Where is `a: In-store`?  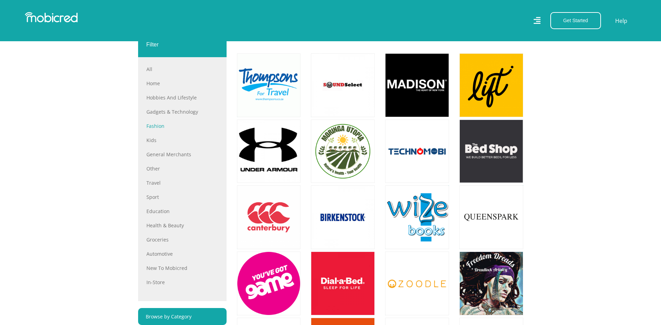 a: In-store is located at coordinates (182, 282).